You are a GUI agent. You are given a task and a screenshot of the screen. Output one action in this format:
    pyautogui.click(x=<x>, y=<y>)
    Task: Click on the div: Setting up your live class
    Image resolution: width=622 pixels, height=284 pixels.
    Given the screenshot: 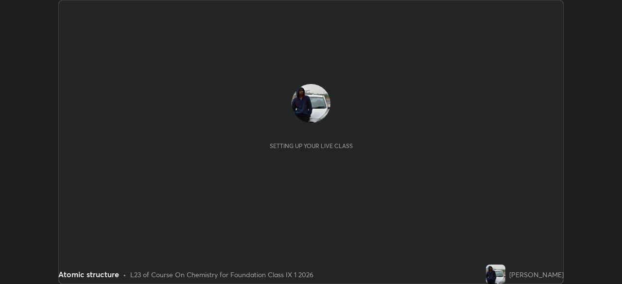 What is the action you would take?
    pyautogui.click(x=311, y=146)
    